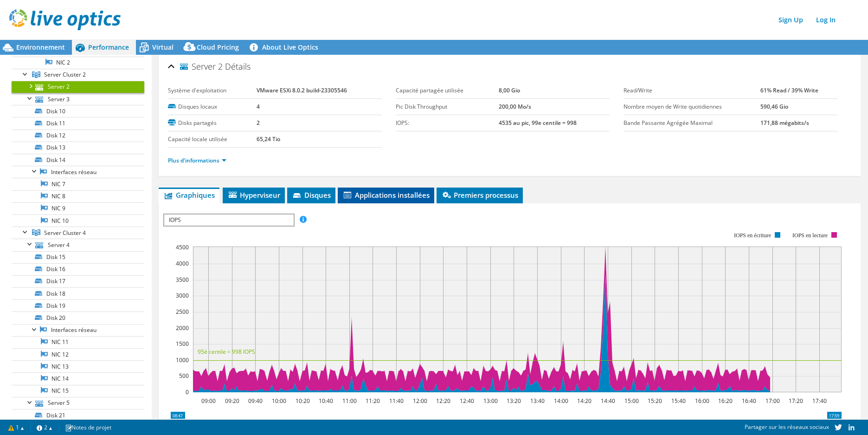 This screenshot has height=435, width=868. What do you see at coordinates (78, 378) in the screenshot?
I see `a: NIC 14` at bounding box center [78, 378].